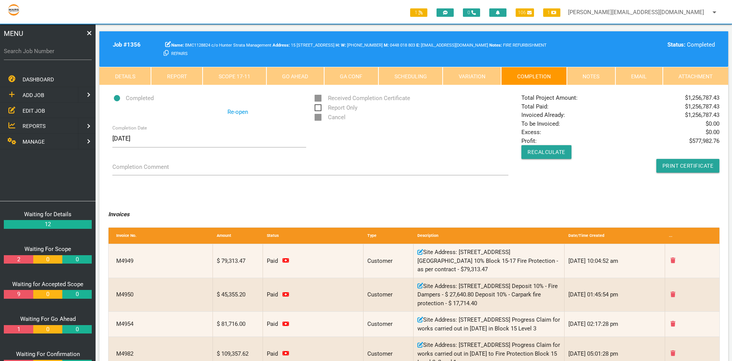 The height and width of the screenshot is (361, 732). What do you see at coordinates (411, 76) in the screenshot?
I see `a: Scheduling` at bounding box center [411, 76].